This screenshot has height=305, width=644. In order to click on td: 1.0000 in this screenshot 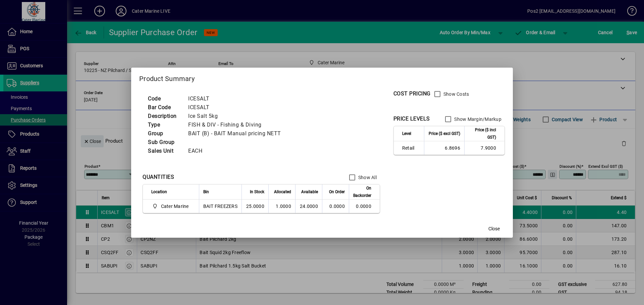, I will do `click(281, 206)`.